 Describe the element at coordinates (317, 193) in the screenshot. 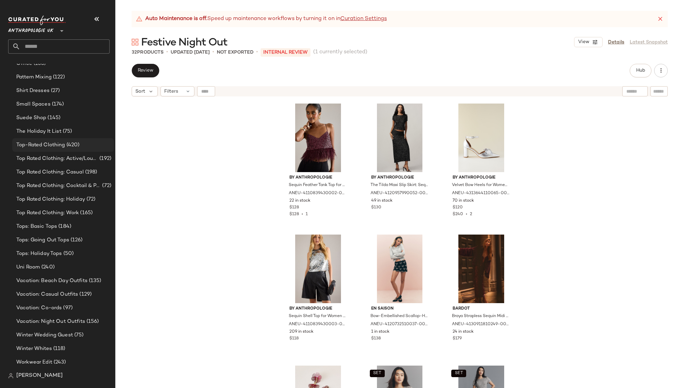

I see `span: ANEU-4110839430002-000-054` at that location.